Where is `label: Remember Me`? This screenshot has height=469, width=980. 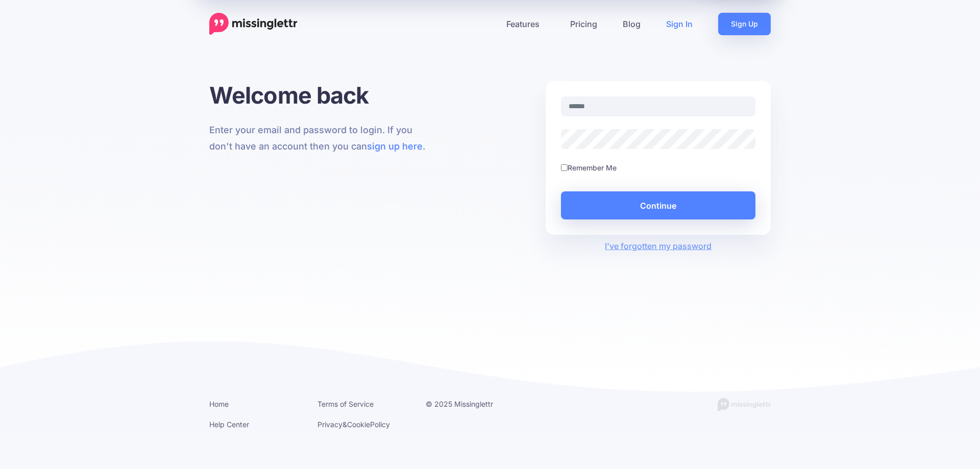 label: Remember Me is located at coordinates (592, 167).